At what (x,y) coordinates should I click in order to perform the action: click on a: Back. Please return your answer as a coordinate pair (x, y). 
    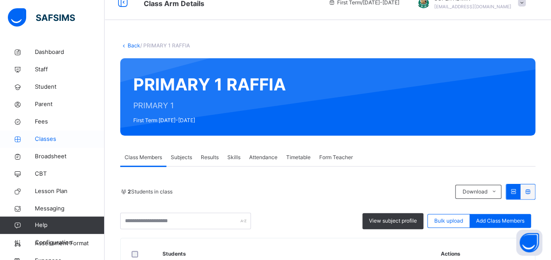
    Looking at the image, I should click on (134, 45).